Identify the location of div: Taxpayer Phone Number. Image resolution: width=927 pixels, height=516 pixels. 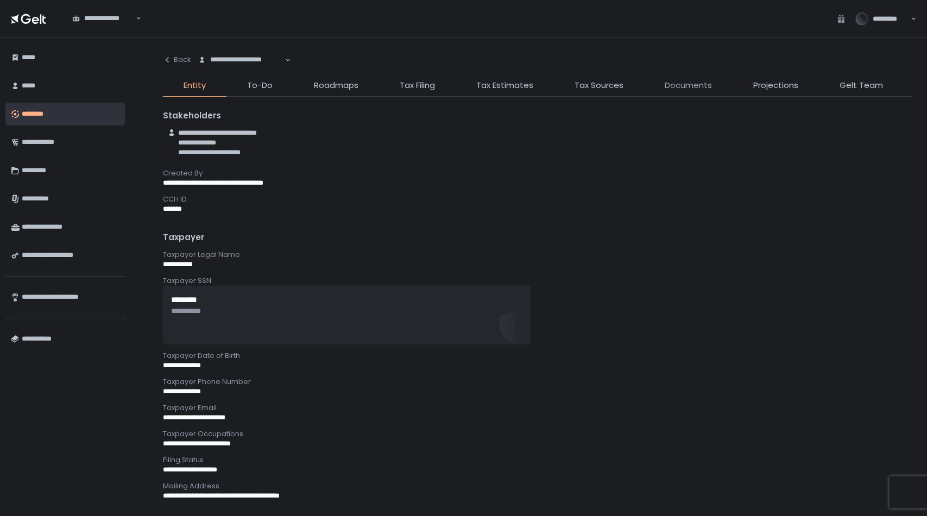
(537, 382).